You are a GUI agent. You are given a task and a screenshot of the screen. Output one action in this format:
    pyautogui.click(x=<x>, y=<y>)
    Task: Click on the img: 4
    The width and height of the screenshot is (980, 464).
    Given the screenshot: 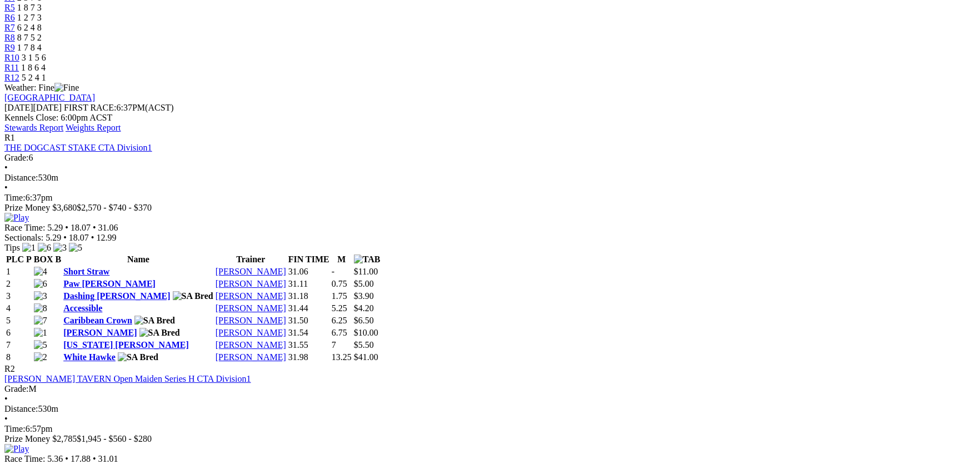 What is the action you would take?
    pyautogui.click(x=40, y=271)
    